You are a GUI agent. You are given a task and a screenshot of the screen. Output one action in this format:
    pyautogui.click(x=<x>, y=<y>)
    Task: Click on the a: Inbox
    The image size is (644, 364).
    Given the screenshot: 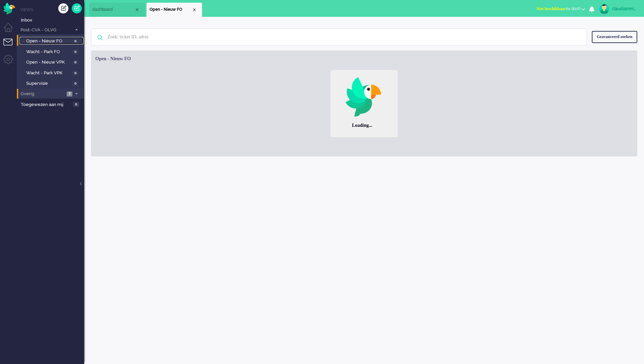 What is the action you would take?
    pyautogui.click(x=52, y=19)
    